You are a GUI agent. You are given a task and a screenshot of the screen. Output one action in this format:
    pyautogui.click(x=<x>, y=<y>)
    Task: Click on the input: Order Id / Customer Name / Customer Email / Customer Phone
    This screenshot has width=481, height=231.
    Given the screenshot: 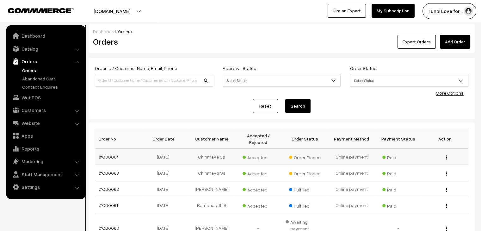 What is the action you would take?
    pyautogui.click(x=154, y=80)
    